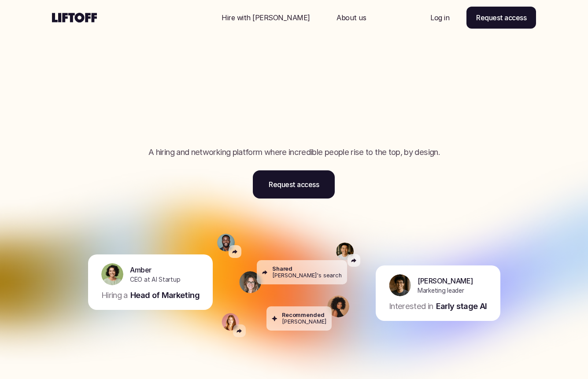 This screenshot has width=588, height=379. What do you see at coordinates (232, 95) in the screenshot?
I see `span: a` at bounding box center [232, 95].